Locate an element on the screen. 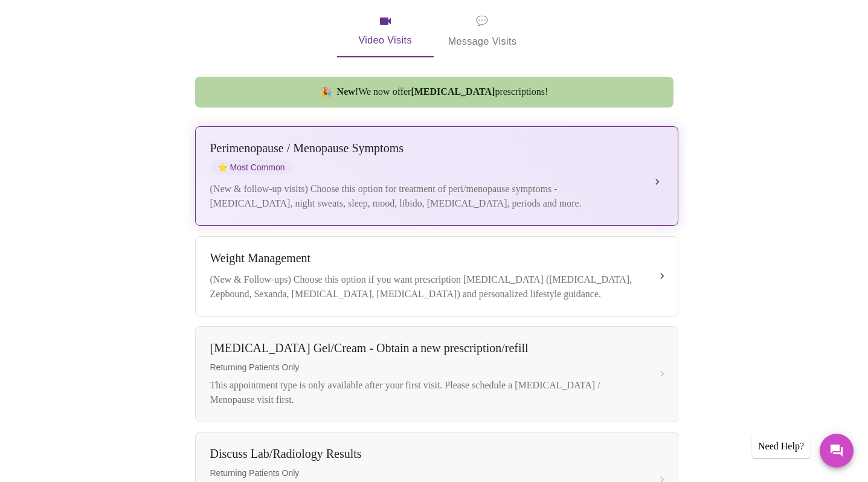  div: Perimenopause / Menopause Symptoms is located at coordinates (425, 148).